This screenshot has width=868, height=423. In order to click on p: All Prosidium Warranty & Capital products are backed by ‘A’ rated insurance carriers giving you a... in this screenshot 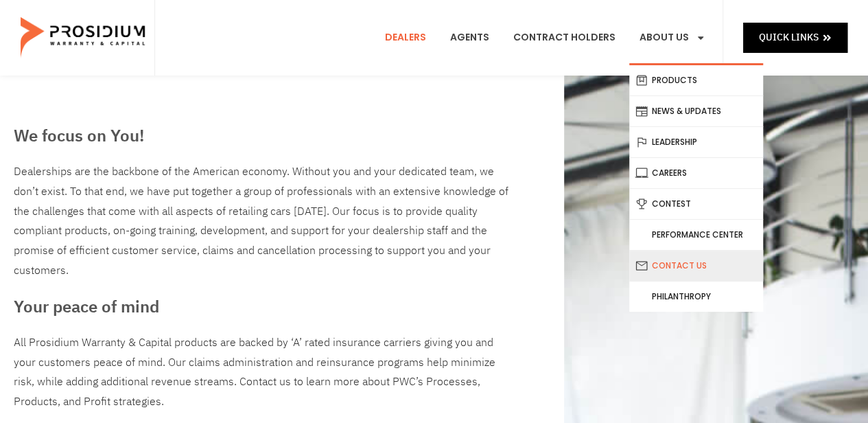, I will do `click(263, 372)`.